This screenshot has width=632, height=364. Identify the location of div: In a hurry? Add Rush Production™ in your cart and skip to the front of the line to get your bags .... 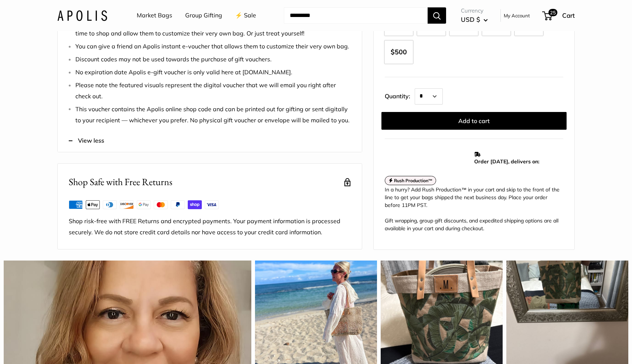
(474, 209).